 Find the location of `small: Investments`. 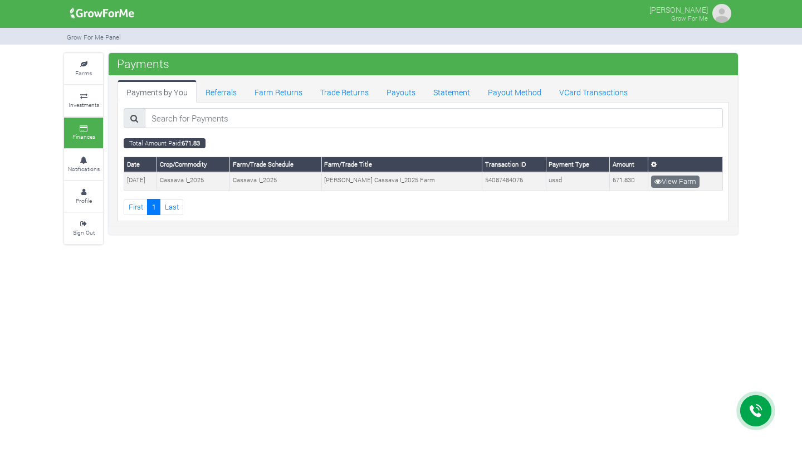

small: Investments is located at coordinates (84, 105).